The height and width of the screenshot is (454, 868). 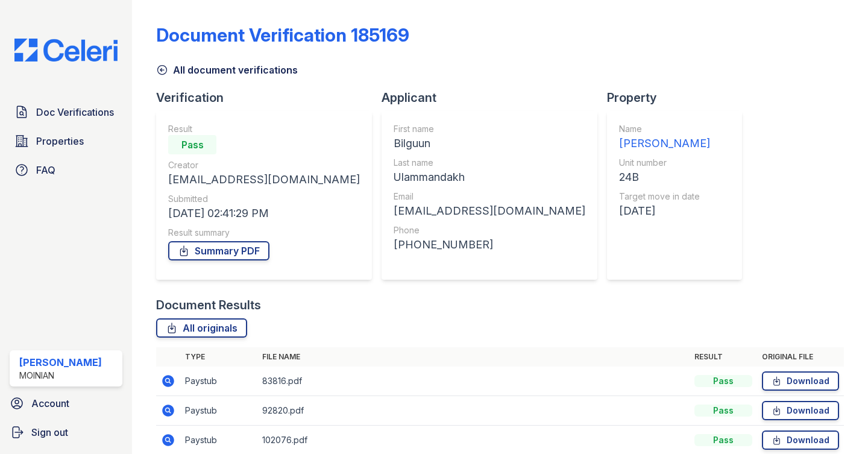 I want to click on a: Sign out, so click(x=65, y=433).